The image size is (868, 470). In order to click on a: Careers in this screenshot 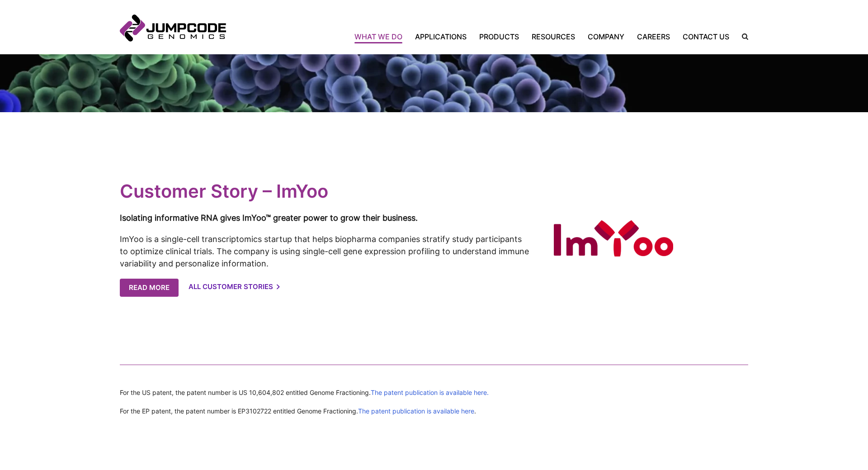, I will do `click(653, 37)`.